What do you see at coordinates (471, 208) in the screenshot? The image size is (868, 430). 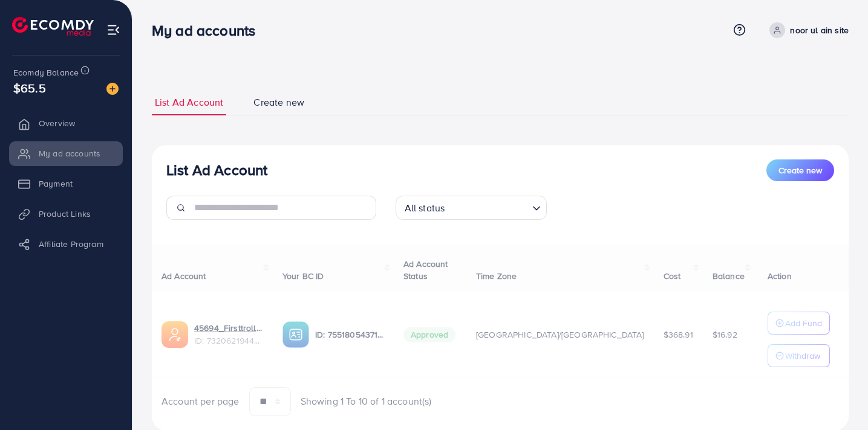 I see `div: Search for option` at bounding box center [471, 208].